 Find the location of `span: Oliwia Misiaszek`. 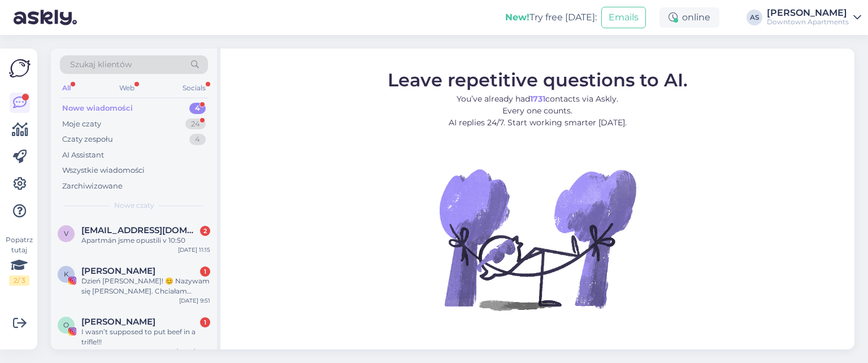

span: Oliwia Misiaszek is located at coordinates (119, 322).